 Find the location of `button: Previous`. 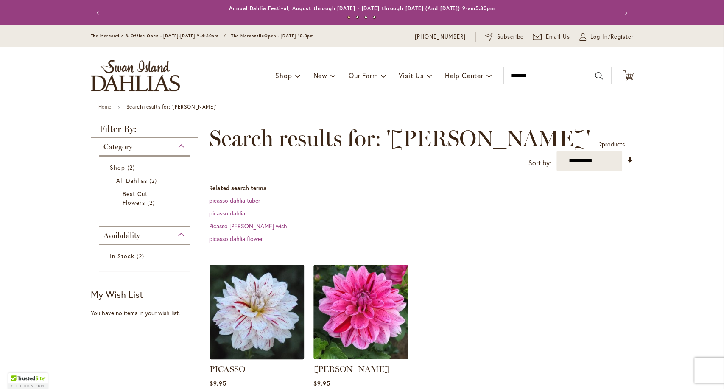

button: Previous is located at coordinates (99, 13).